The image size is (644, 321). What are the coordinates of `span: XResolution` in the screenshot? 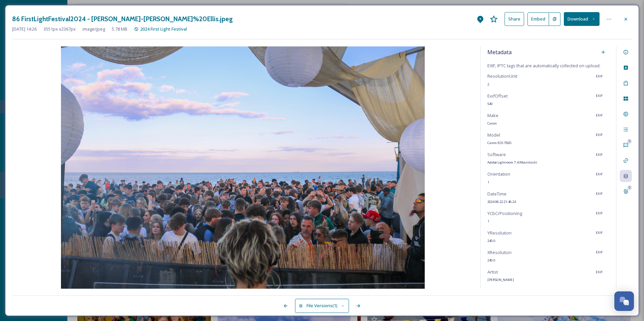 It's located at (499, 252).